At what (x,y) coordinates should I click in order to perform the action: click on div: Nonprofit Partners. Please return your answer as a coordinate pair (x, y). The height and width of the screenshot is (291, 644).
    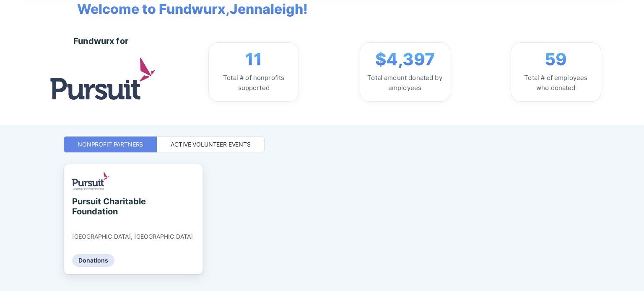
    Looking at the image, I should click on (110, 145).